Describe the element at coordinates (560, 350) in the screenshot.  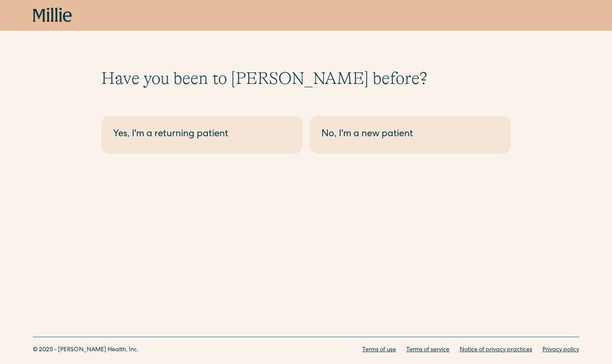
I see `a: Privacy policy` at that location.